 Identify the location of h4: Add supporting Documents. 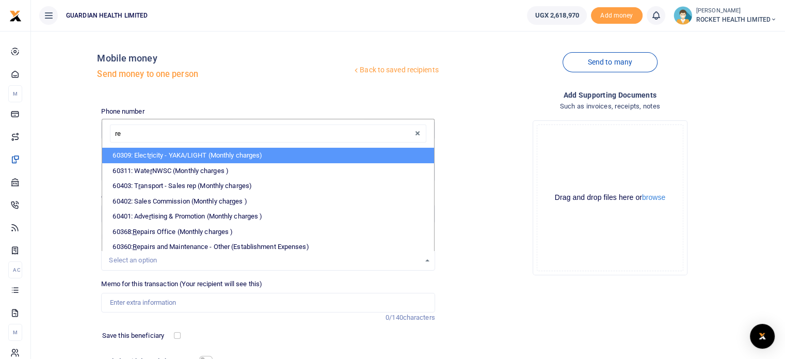
(610, 95).